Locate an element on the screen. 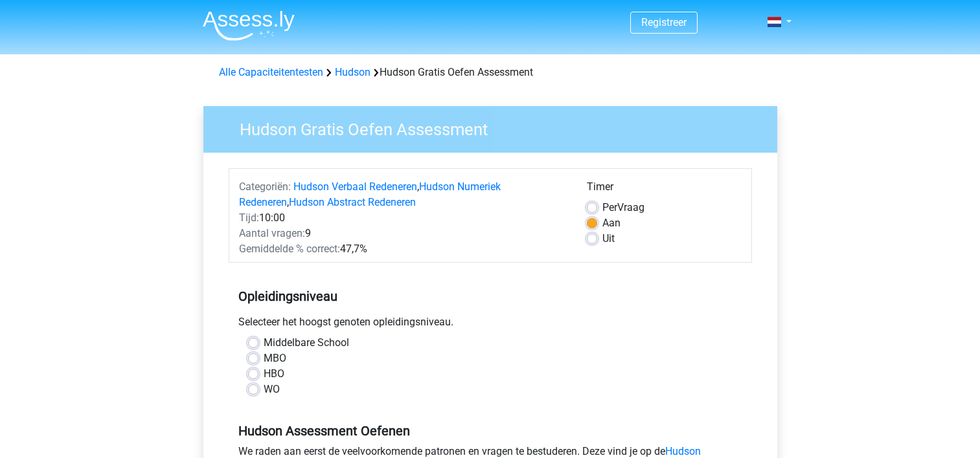  a: Hudson Abstract Redeneren is located at coordinates (352, 202).